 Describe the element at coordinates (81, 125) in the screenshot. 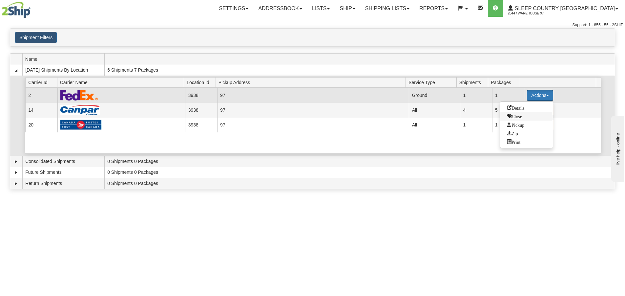

I see `img: Canada Post` at that location.